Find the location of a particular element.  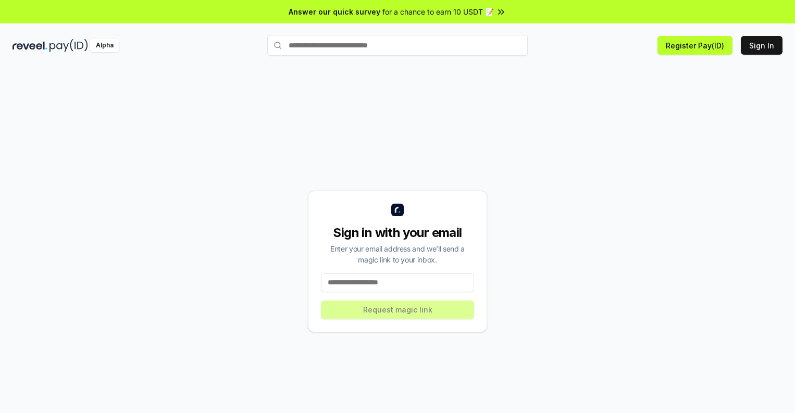

img: pay_id is located at coordinates (69, 45).